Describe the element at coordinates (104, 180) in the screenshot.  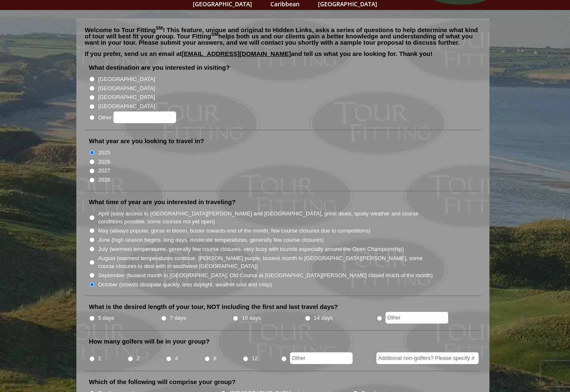
I see `label: 2028` at that location.